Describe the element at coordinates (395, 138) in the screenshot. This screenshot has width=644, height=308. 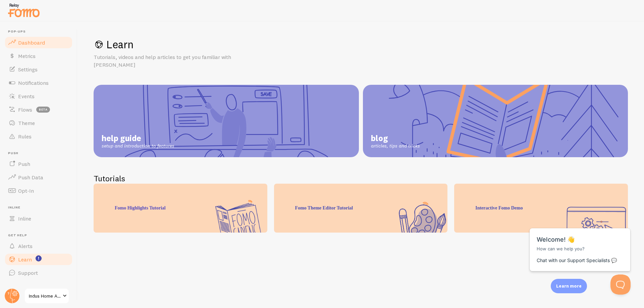
I see `span: blog` at that location.